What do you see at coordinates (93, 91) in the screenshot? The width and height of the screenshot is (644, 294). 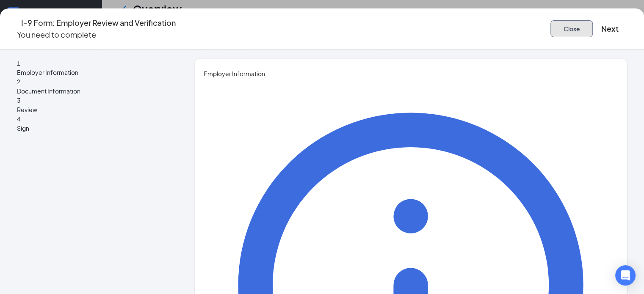 I see `span: Document Information` at bounding box center [93, 91].